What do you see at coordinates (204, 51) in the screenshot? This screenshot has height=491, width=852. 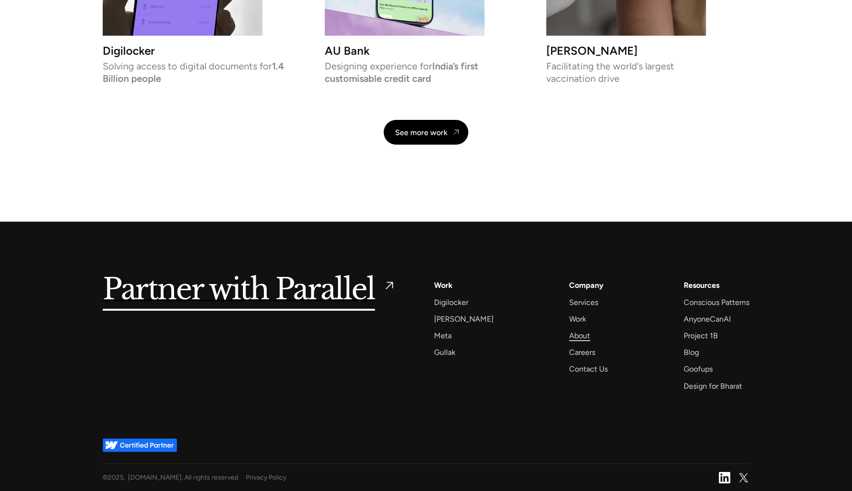 I see `h3: Digilocker` at bounding box center [204, 51].